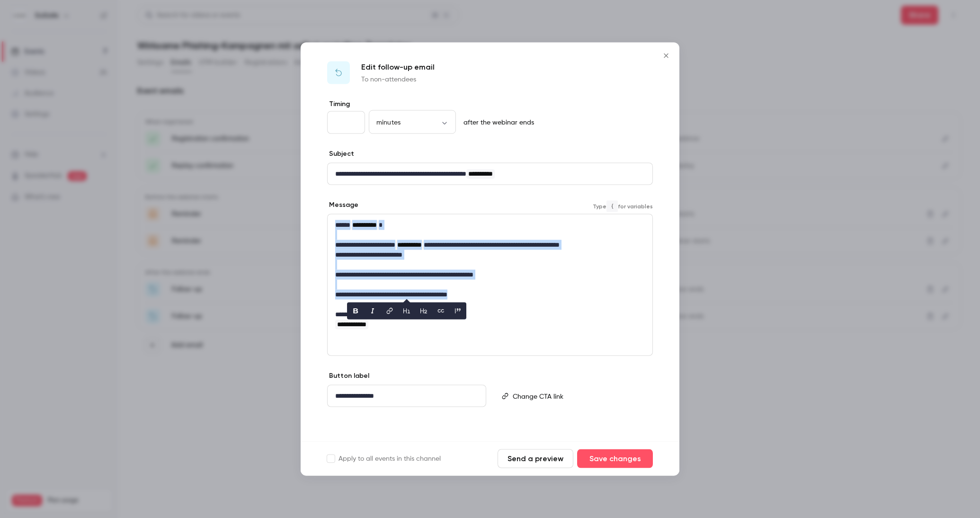  Describe the element at coordinates (343, 205) in the screenshot. I see `label: Message` at that location.